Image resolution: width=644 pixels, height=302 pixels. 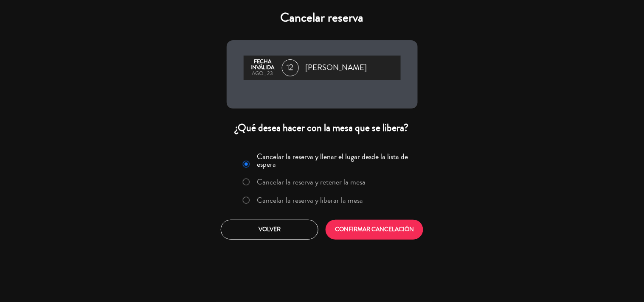 What do you see at coordinates (322, 128) in the screenshot?
I see `div: ¿Qué desea hacer con la mesa que se libera?` at bounding box center [322, 128].